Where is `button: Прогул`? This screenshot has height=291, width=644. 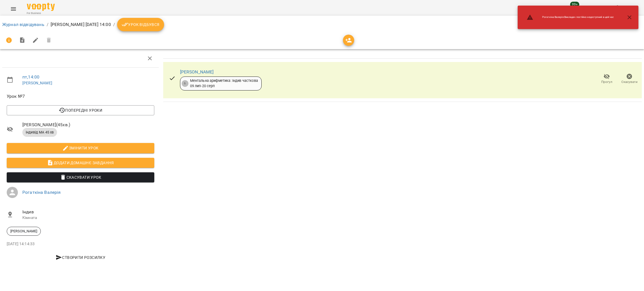 button: Прогул is located at coordinates (607, 79).